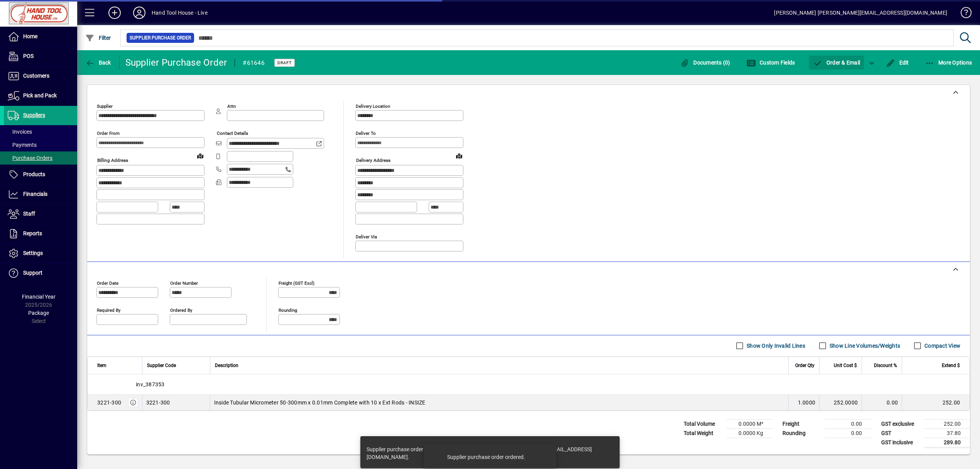  What do you see at coordinates (33, 272) in the screenshot?
I see `span: Support` at bounding box center [33, 272].